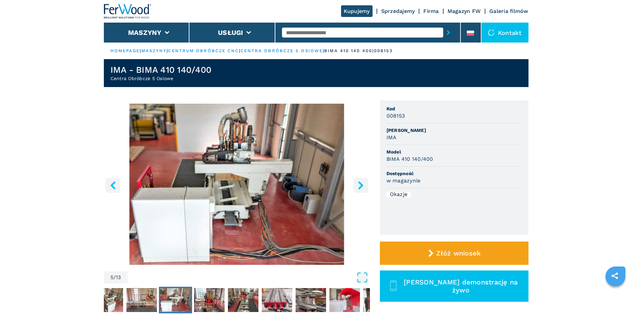 Image resolution: width=632 pixels, height=314 pixels. Describe the element at coordinates (345, 300) in the screenshot. I see `button: Go to Slide 10` at that location.